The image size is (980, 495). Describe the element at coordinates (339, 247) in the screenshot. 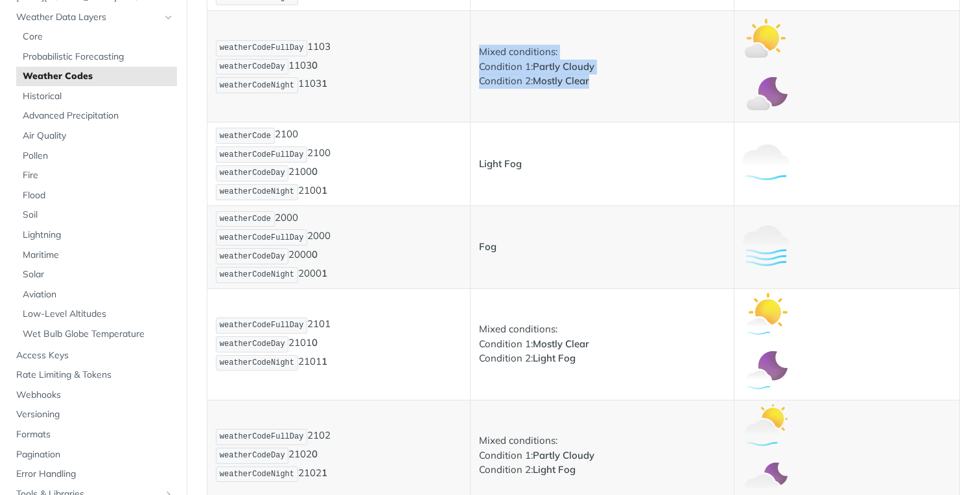

I see `p: 2000 2000 2000 2000` at that location.